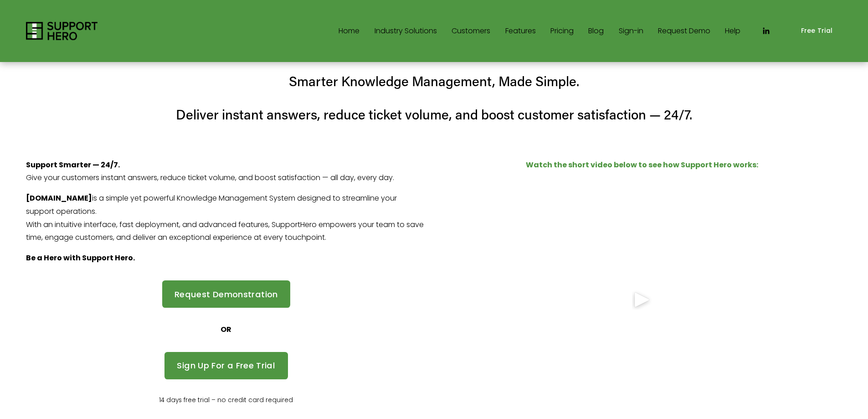 This screenshot has height=419, width=868. I want to click on a: Help, so click(732, 31).